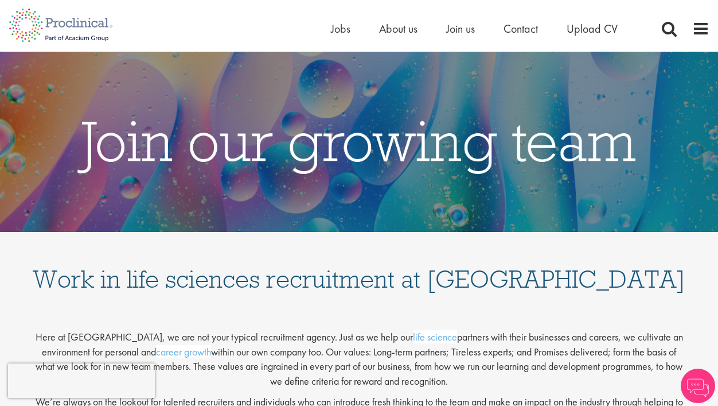  I want to click on img: Chatbot, so click(698, 385).